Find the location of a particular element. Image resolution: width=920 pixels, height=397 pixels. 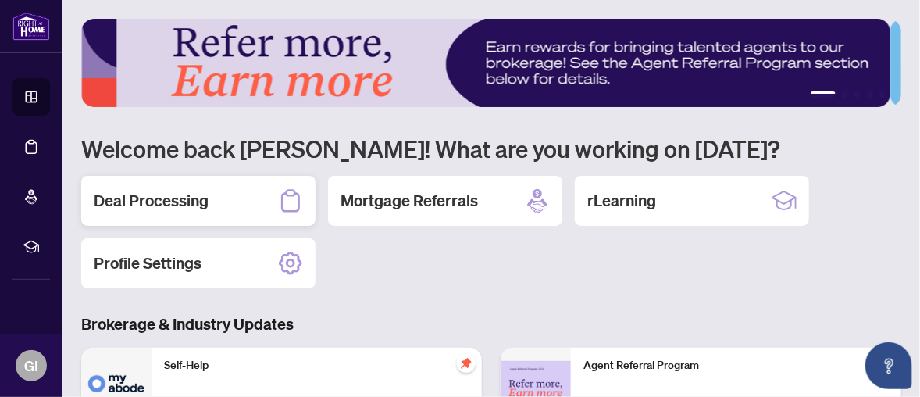

button: 4 is located at coordinates (870, 95).